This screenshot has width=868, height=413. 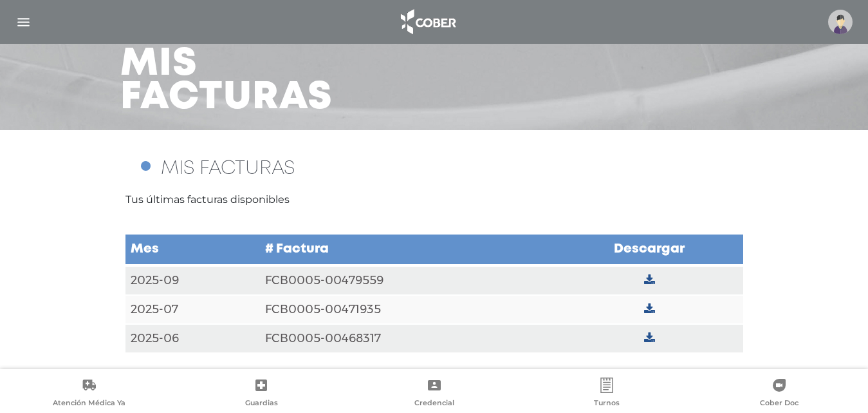 I want to click on span: Atención Médica Ya, so click(x=89, y=404).